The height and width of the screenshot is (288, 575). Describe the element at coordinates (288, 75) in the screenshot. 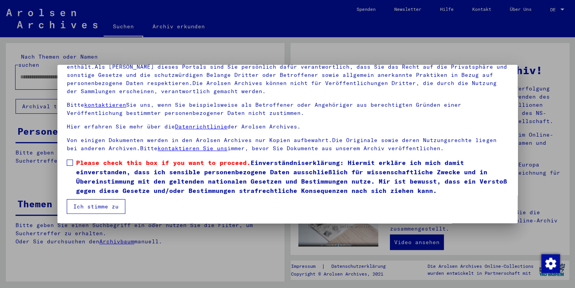

I see `p: Bitte beachten Sie, dass dieses Portal über NS - Verfolgte sensible Daten zu identifizierten oder...` at that location.